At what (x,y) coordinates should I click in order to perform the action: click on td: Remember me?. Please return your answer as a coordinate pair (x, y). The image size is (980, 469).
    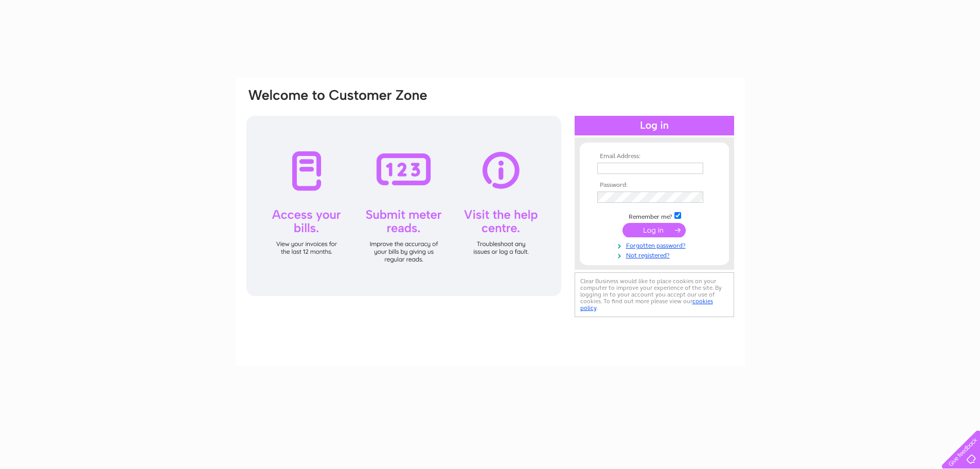
    Looking at the image, I should click on (655, 216).